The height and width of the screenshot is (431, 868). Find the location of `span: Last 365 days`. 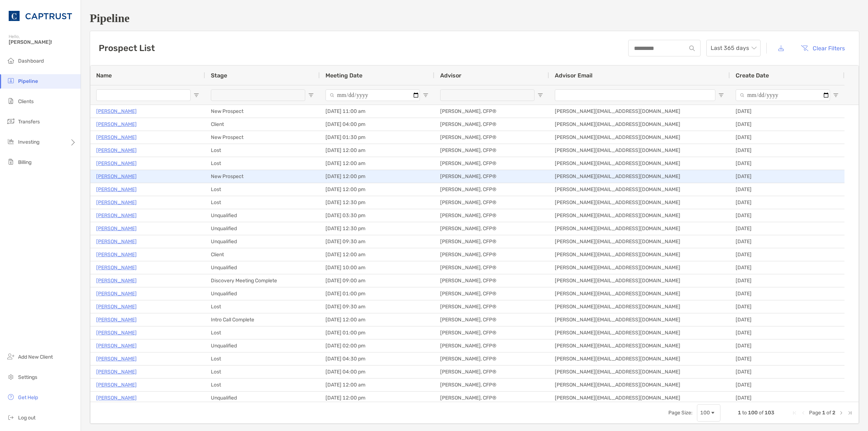

span: Last 365 days is located at coordinates (734, 48).